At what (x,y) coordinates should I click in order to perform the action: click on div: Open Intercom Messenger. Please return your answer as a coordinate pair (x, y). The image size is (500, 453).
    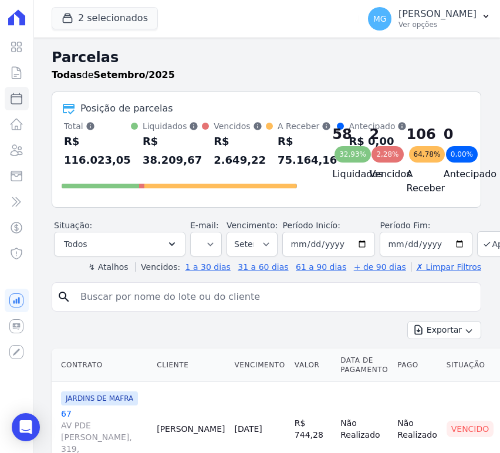
    Looking at the image, I should click on (26, 427).